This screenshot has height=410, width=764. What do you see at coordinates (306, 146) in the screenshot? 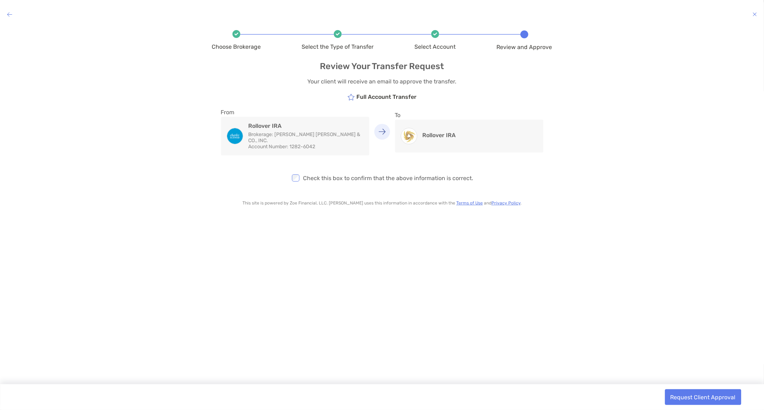
I see `p: 1282-6042` at bounding box center [306, 146].